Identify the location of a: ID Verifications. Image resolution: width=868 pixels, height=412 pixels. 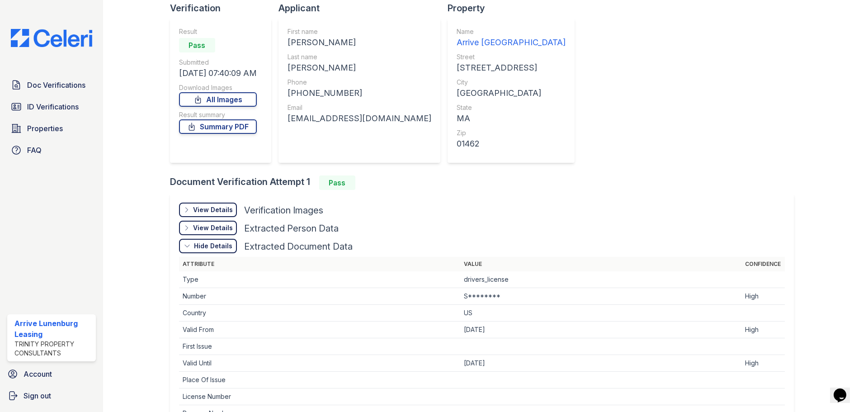
(51, 107).